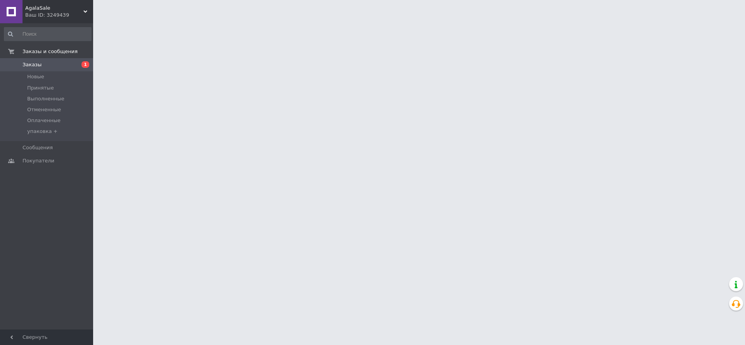 Image resolution: width=745 pixels, height=345 pixels. What do you see at coordinates (44, 110) in the screenshot?
I see `span: Отмененные` at bounding box center [44, 110].